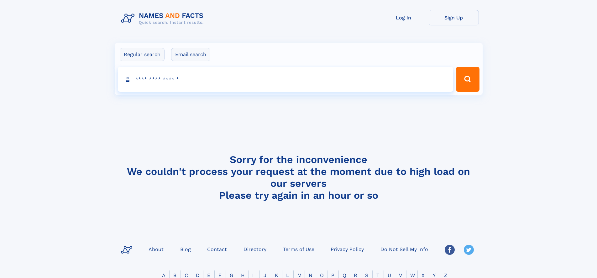  Describe the element at coordinates (164, 18) in the screenshot. I see `img: Logo Names and Facts` at that location.